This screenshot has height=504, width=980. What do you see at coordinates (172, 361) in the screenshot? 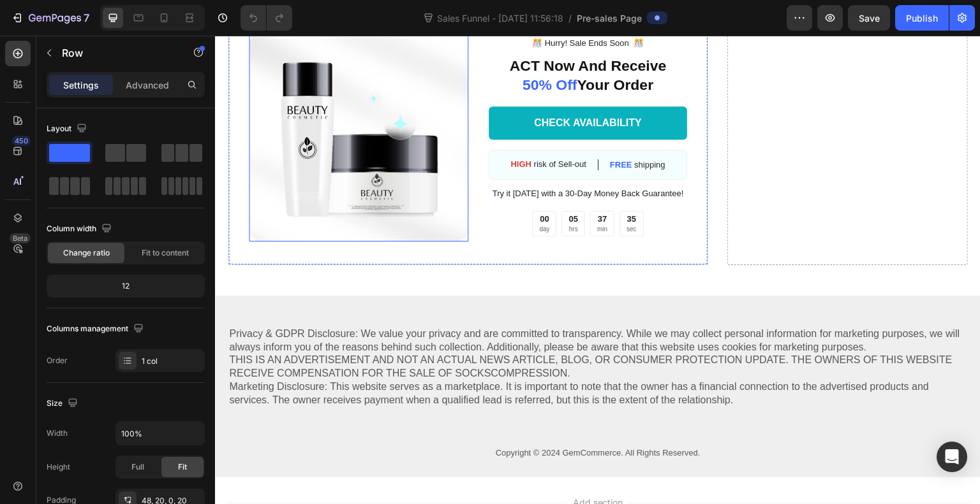
I see `div: 1 col` at bounding box center [172, 361].